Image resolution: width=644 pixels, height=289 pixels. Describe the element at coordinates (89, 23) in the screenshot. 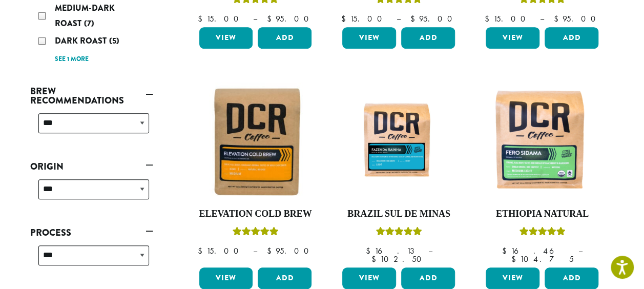

I see `span: (7)` at that location.